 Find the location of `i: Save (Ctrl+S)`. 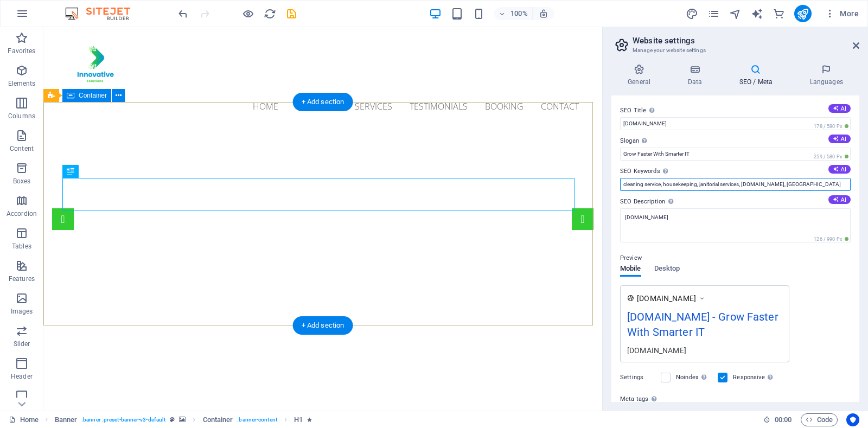

i: Save (Ctrl+S) is located at coordinates (291, 13).